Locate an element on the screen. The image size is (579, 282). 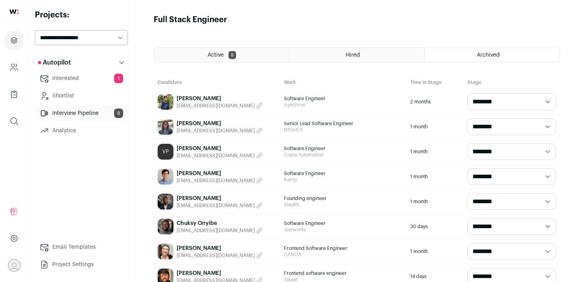
span: Ramp is located at coordinates (343, 180).